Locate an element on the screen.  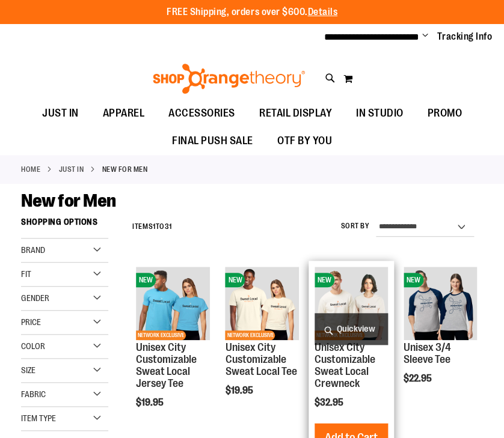
span: Gender is located at coordinates (35, 298).